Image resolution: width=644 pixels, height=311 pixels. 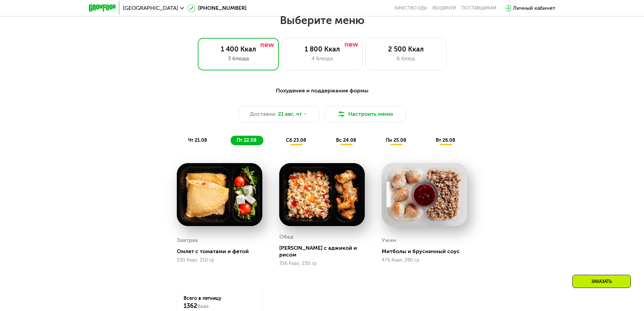 I want to click on div: Личный кабинет, so click(x=534, y=8).